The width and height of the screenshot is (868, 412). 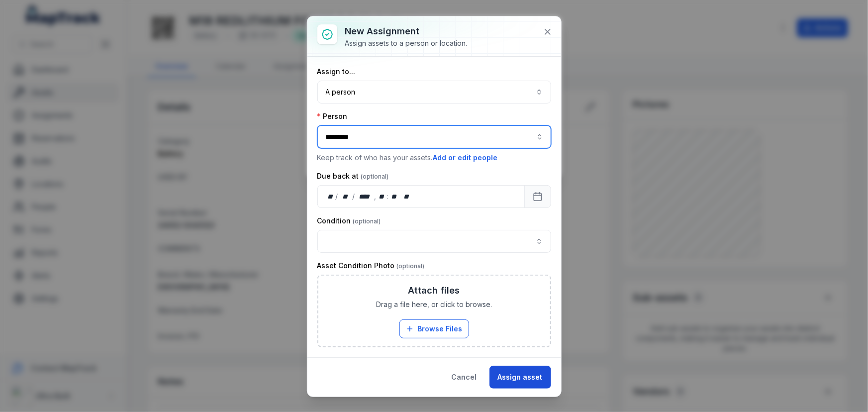 I want to click on h3: New assignment, so click(x=406, y=31).